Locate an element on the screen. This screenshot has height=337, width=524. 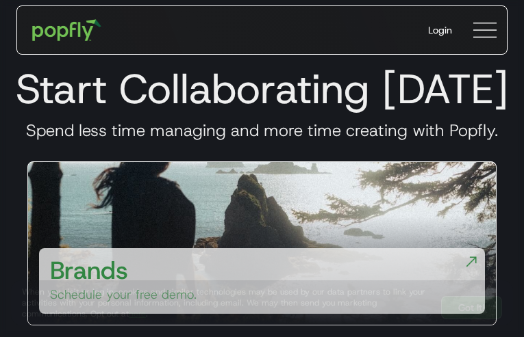
h3: Brands is located at coordinates (89, 270).